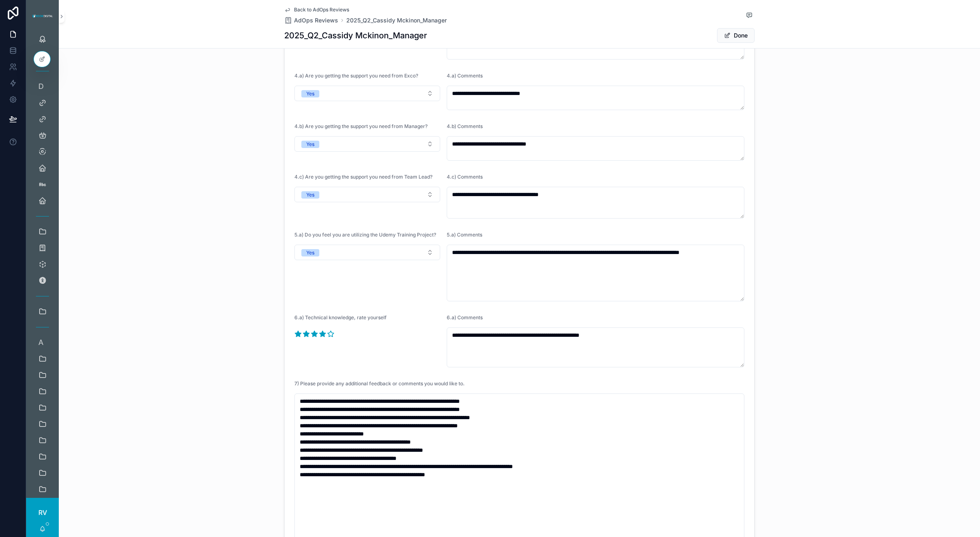  Describe the element at coordinates (341, 317) in the screenshot. I see `span: 6.a) Technical knowledge, rate yourself` at that location.